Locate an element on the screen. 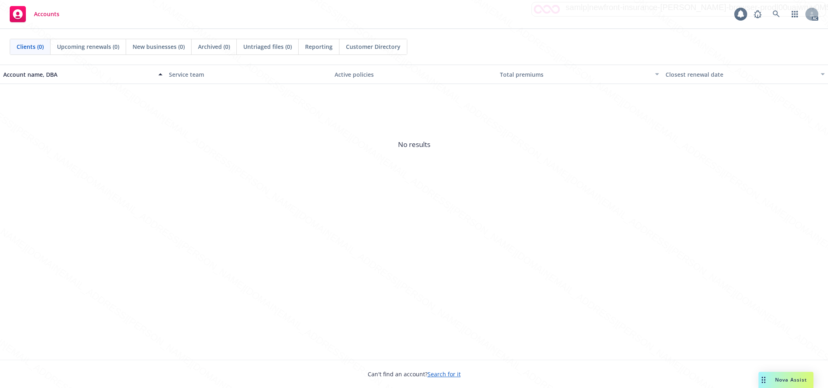 The image size is (828, 388). span: Customer Directory is located at coordinates (373, 46).